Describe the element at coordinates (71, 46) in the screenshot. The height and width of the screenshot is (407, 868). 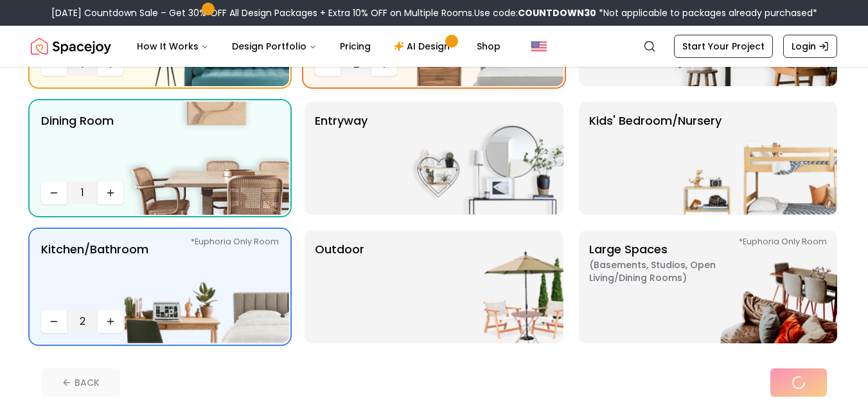
I see `a: Spacejoy` at that location.